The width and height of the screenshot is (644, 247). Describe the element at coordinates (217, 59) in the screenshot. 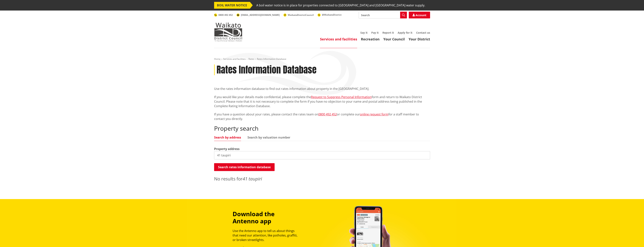

I see `a: Home` at that location.